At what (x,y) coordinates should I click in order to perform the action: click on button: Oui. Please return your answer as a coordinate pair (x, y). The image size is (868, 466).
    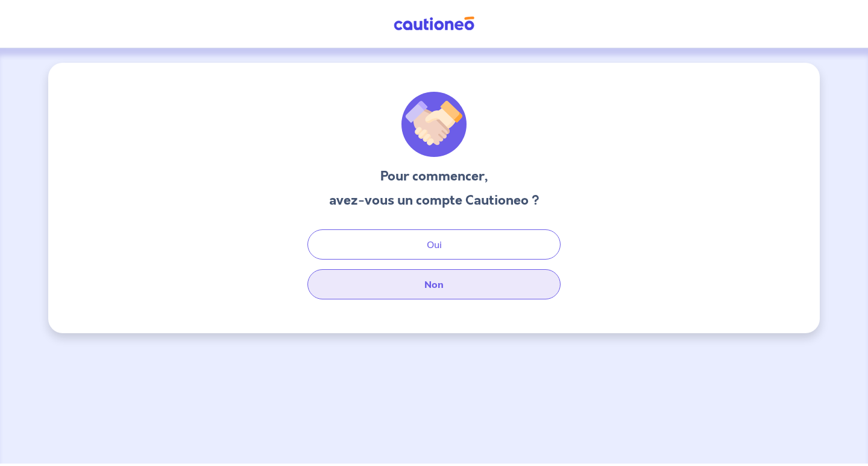
    Looking at the image, I should click on (434, 245).